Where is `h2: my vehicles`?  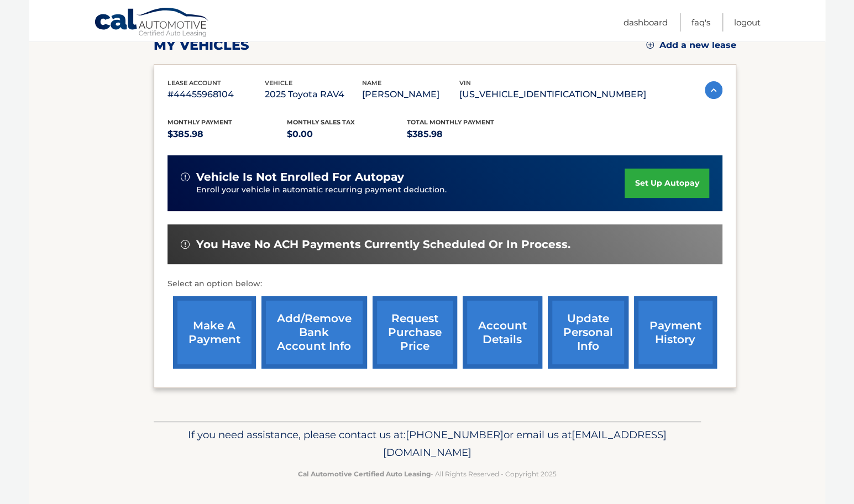 h2: my vehicles is located at coordinates (201, 45).